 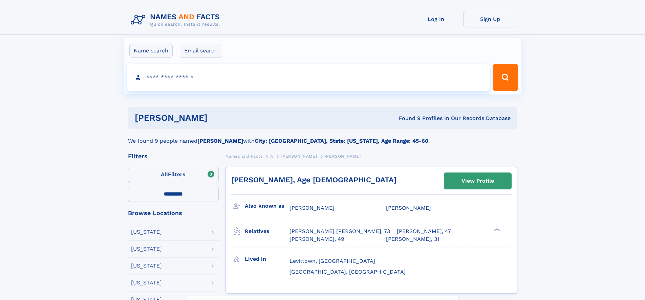 I want to click on h3: Lived in, so click(x=267, y=259).